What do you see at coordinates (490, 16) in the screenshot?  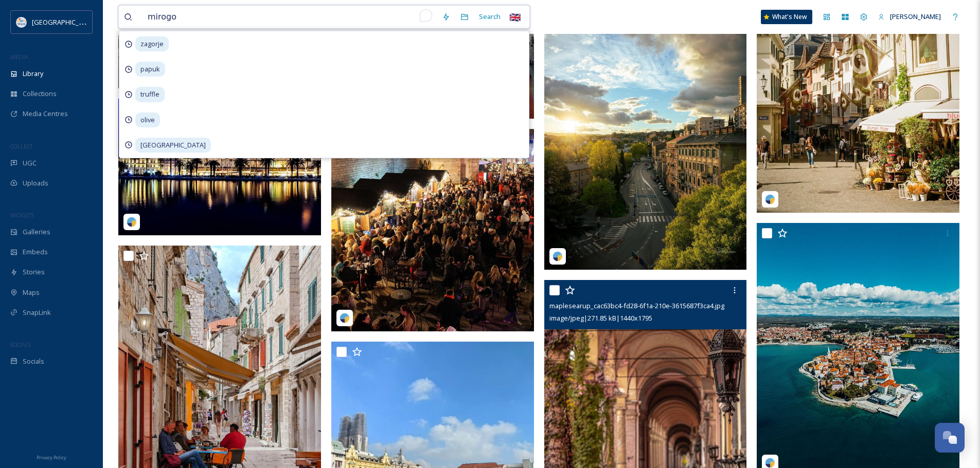 I see `div: Search` at bounding box center [490, 16].